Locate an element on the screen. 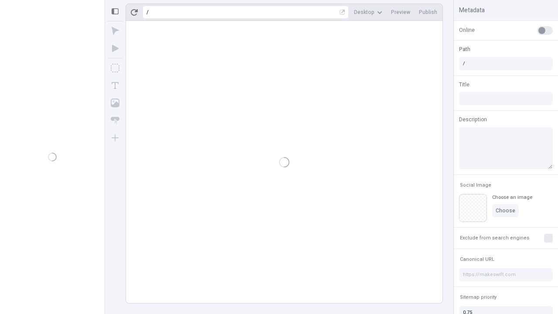 The image size is (558, 314). span: Preview is located at coordinates (400, 12).